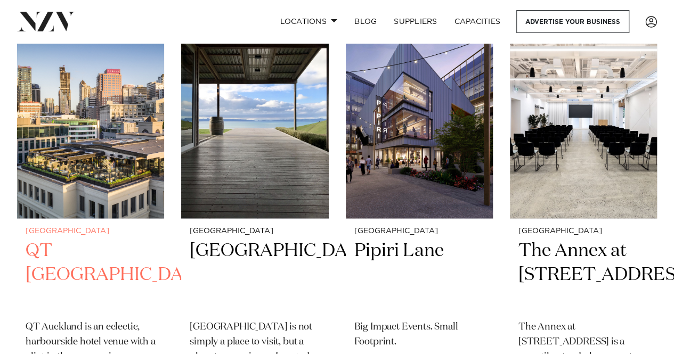  Describe the element at coordinates (419, 275) in the screenshot. I see `h2: Pipiri Lane` at that location.